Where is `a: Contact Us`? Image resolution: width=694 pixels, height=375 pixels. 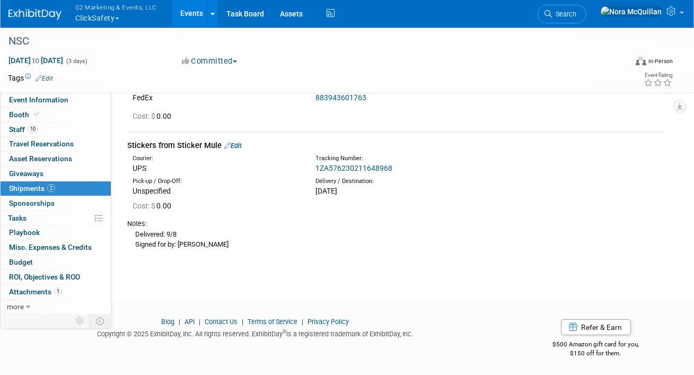 a: Contact Us is located at coordinates (222, 322).